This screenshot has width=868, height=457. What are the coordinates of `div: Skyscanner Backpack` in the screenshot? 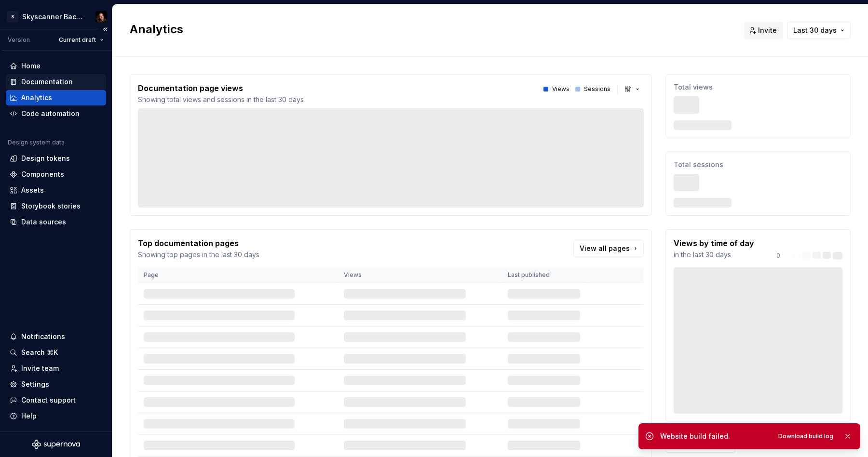 It's located at (53, 17).